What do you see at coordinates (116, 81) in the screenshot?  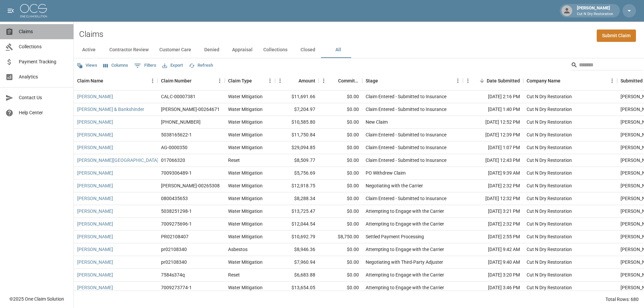 I see `div: Claim Name` at bounding box center [116, 81].